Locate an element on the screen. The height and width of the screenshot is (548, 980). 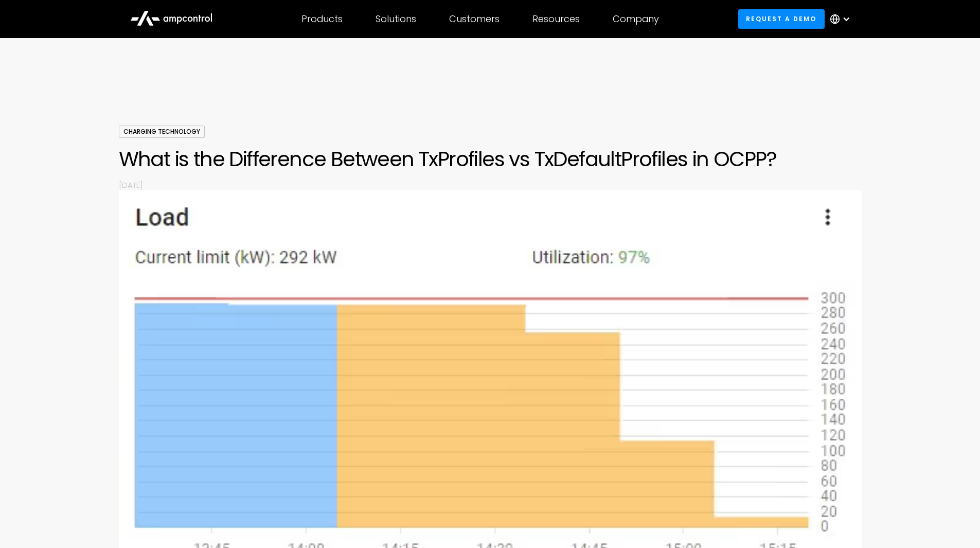
h1: What is the Difference Between TxProfiles vs TxDefaultProfiles in OCPP? is located at coordinates (490, 159).